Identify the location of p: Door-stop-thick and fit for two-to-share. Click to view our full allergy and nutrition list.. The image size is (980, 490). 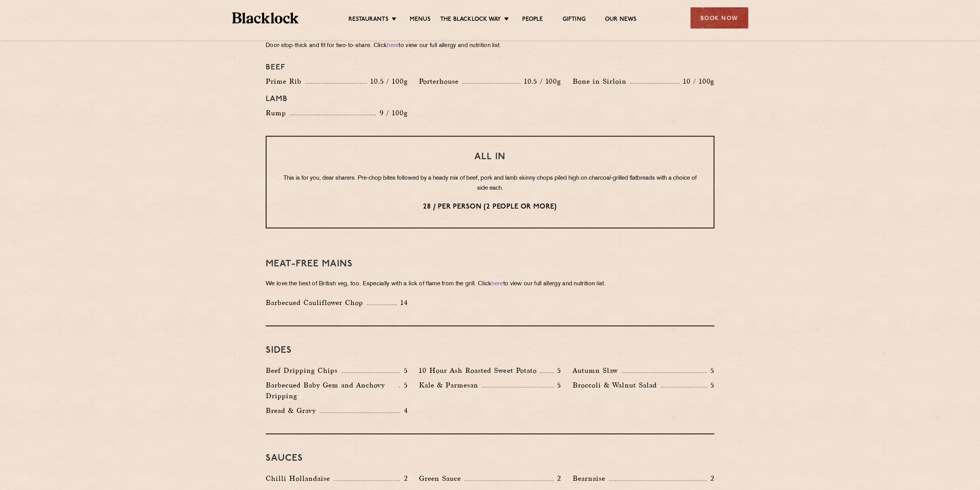
(490, 46).